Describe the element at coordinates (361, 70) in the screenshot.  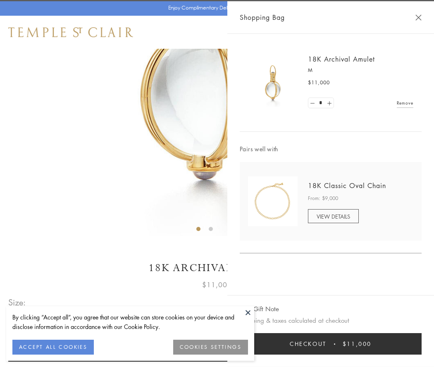
I see `p: M` at that location.